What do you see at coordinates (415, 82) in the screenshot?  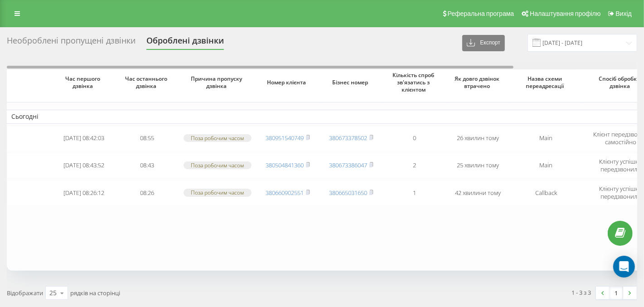 I see `span: Кількість спроб зв'язатись з клієнтом` at bounding box center [415, 82].